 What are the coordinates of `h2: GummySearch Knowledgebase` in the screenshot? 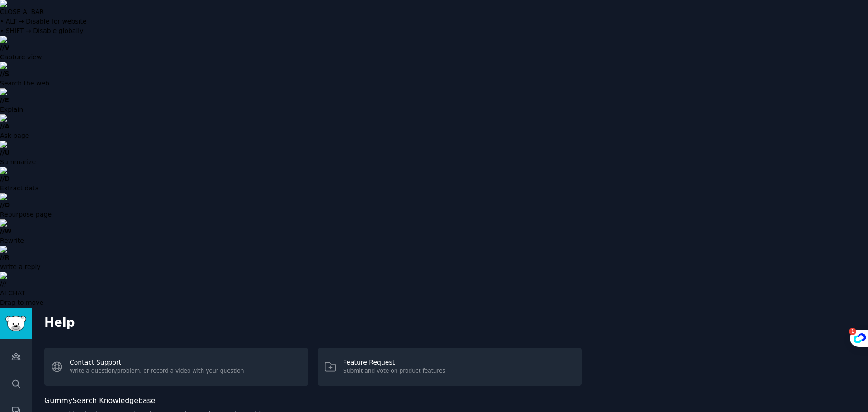 It's located at (100, 401).